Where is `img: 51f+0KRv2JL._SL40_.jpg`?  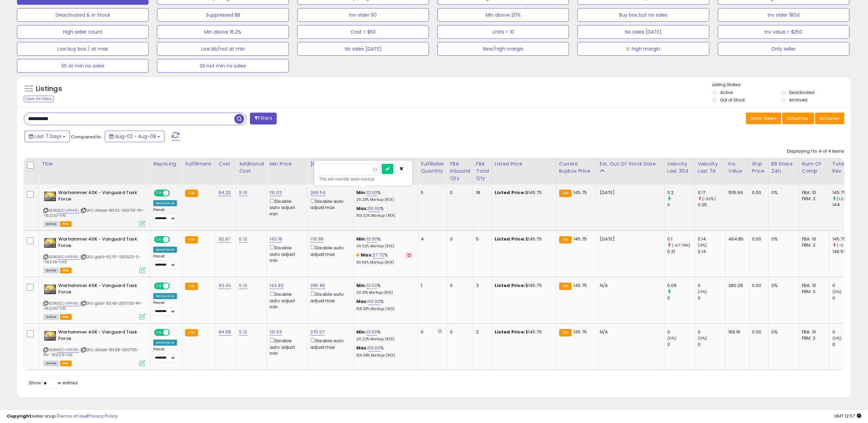
img: 51f+0KRv2JL._SL40_.jpg is located at coordinates (50, 290).